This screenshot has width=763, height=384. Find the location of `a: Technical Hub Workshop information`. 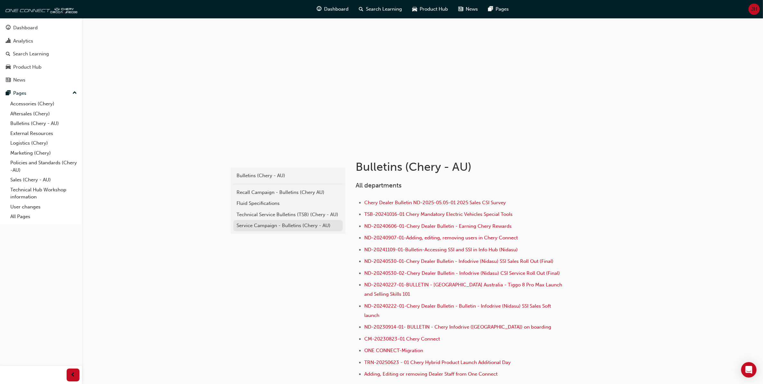

a: Technical Hub Workshop information is located at coordinates (43, 193).